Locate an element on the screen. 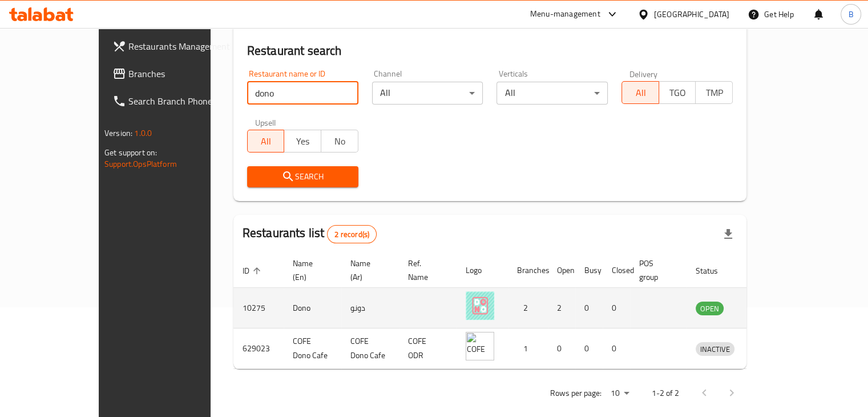 This screenshot has height=417, width=868. h2: Restaurant search is located at coordinates (489, 51).